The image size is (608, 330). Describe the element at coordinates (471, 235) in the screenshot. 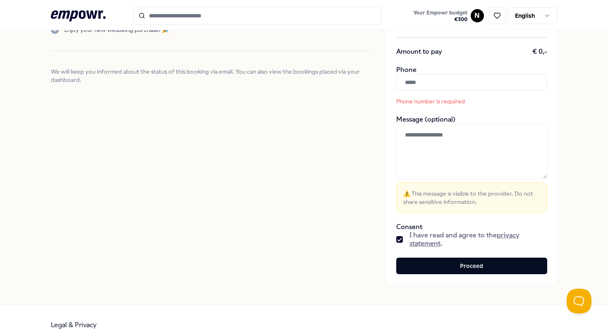

I see `div: Consent` at that location.